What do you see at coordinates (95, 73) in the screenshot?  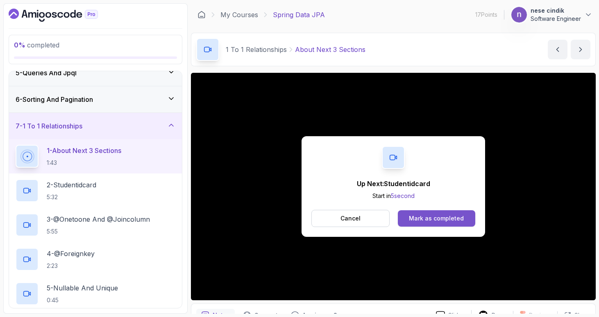 I see `button: 5-Queries And Jpql` at bounding box center [95, 73].